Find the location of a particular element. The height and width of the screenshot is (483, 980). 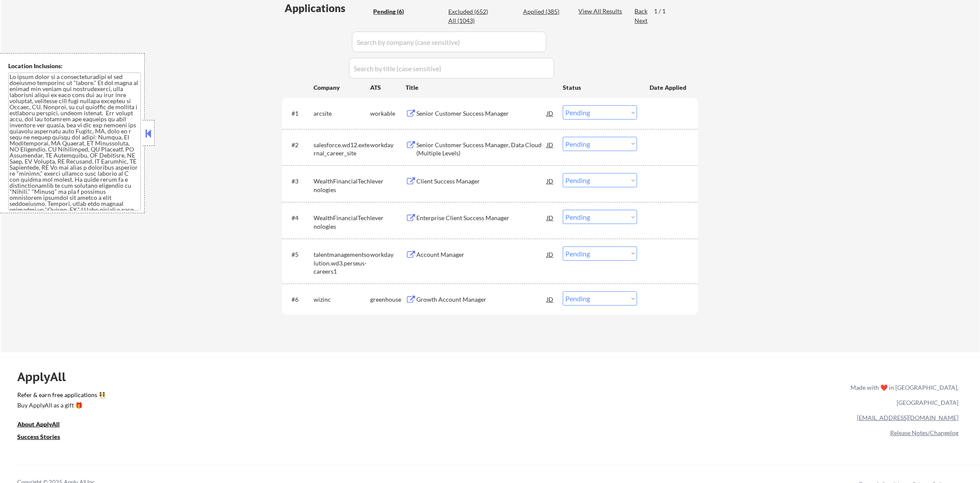

div: #5 is located at coordinates (299, 255).